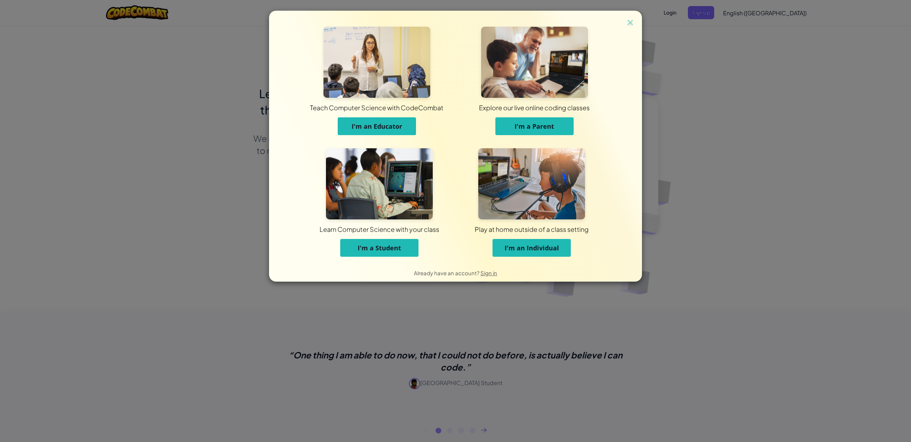 The height and width of the screenshot is (442, 911). What do you see at coordinates (377, 126) in the screenshot?
I see `button: I'm an Educator` at bounding box center [377, 126].